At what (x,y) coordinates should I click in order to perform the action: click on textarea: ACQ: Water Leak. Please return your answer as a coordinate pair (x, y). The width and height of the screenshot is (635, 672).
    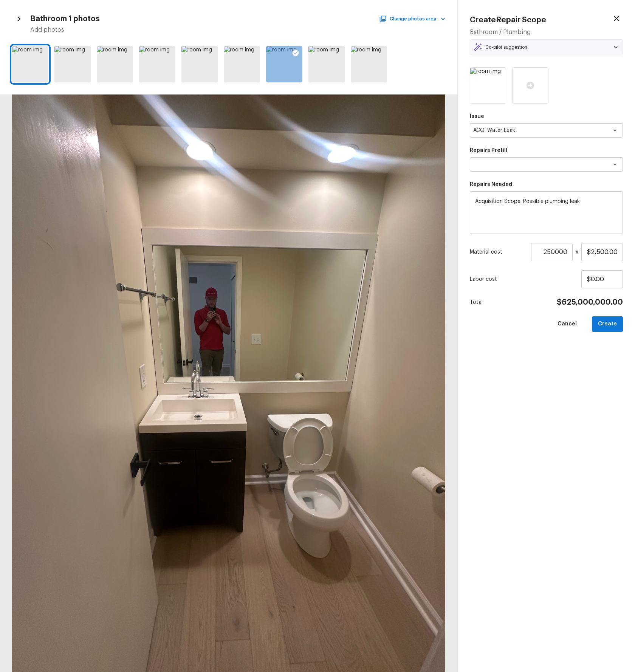
    Looking at the image, I should click on (536, 130).